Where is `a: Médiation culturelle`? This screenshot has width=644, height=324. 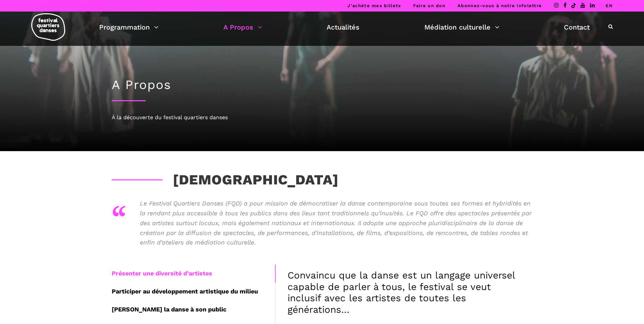
a: Médiation culturelle is located at coordinates (462, 27).